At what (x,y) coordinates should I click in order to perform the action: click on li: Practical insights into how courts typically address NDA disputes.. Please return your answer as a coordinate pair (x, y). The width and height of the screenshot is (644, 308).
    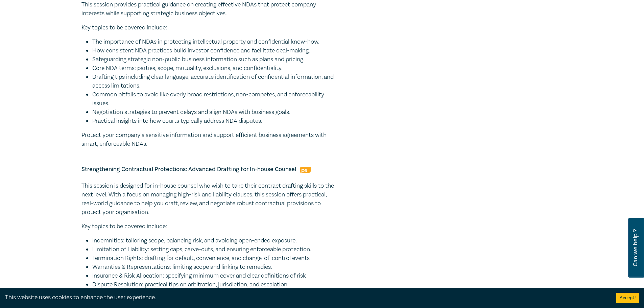
    Looking at the image, I should click on (215, 121).